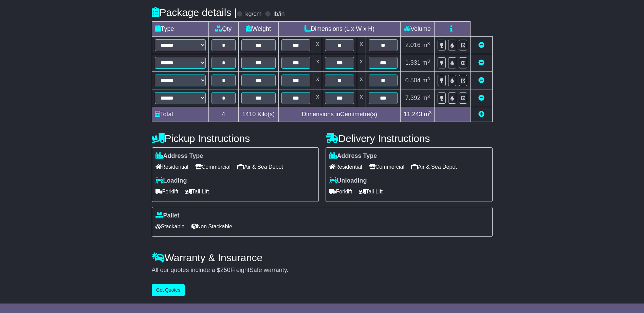 The image size is (644, 313). Describe the element at coordinates (409, 139) in the screenshot. I see `h4: Delivery Instructions` at that location.